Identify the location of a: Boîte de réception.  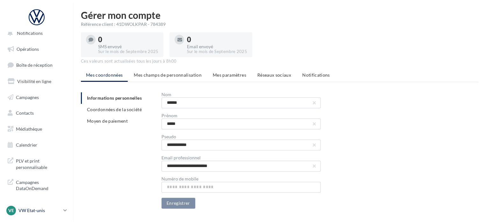
(37, 65).